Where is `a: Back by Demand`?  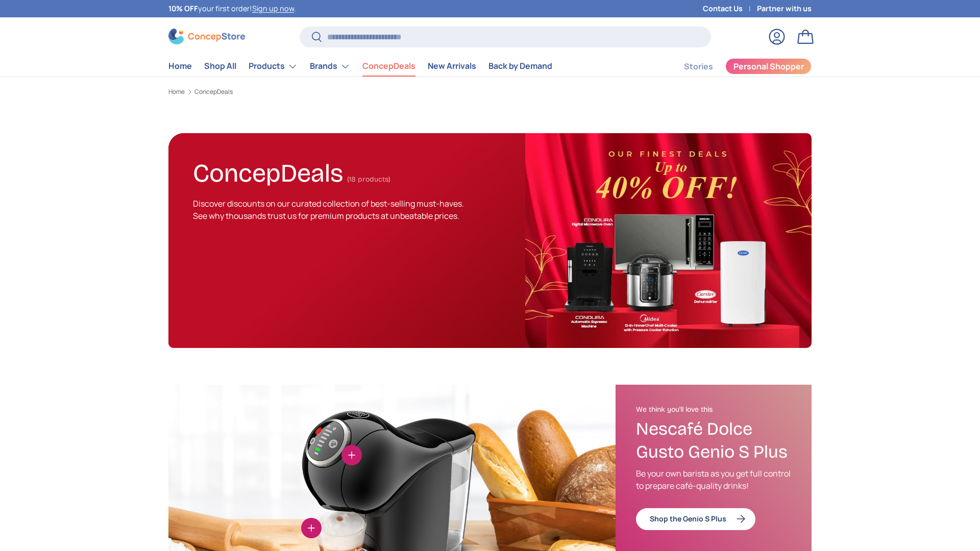 a: Back by Demand is located at coordinates (520, 66).